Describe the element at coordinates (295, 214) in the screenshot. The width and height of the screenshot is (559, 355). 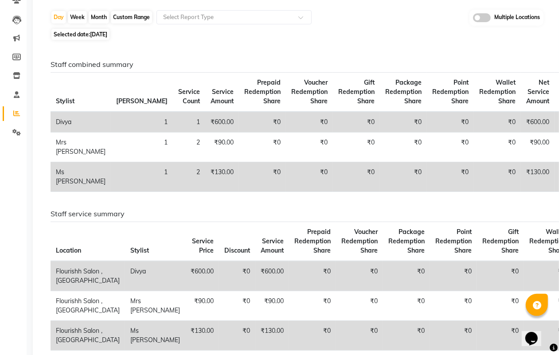
I see `h6: Staff service summary` at that location.